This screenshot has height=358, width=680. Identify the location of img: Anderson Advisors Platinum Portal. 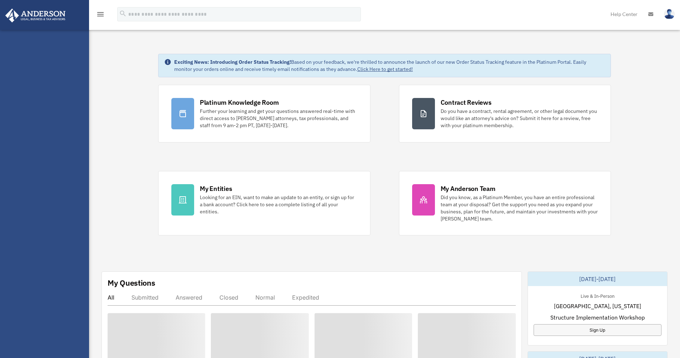
(35, 15).